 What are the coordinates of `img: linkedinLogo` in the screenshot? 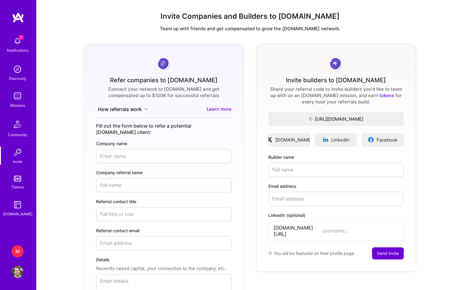 It's located at (325, 140).